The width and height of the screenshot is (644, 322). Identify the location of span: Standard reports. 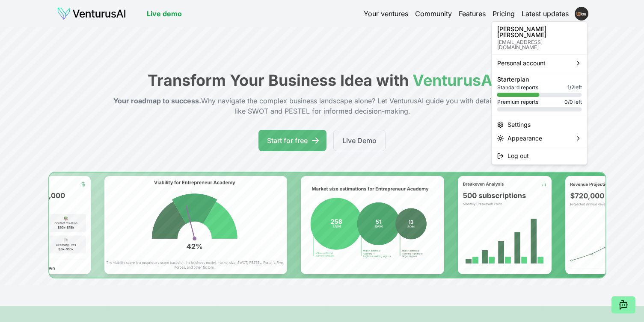
(518, 87).